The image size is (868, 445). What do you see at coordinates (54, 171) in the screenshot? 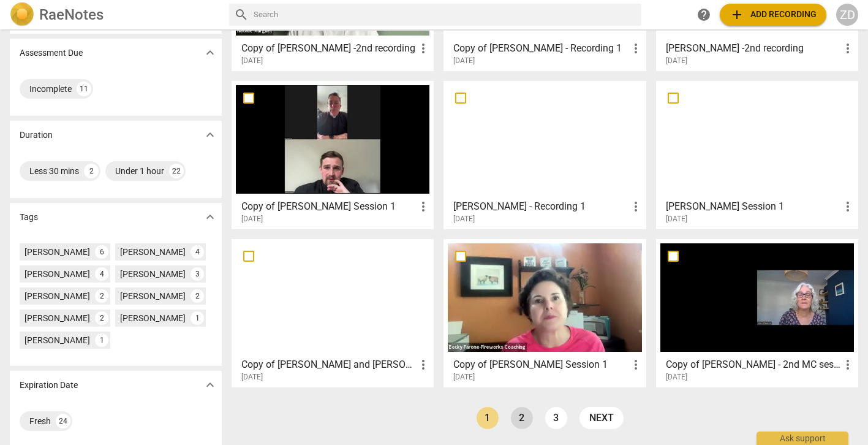
I see `div: Less 30 mins` at bounding box center [54, 171].